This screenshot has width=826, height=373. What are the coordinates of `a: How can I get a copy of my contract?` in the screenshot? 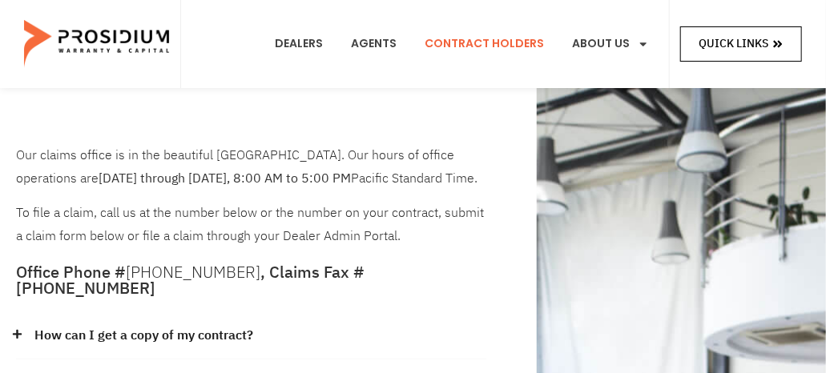 It's located at (143, 336).